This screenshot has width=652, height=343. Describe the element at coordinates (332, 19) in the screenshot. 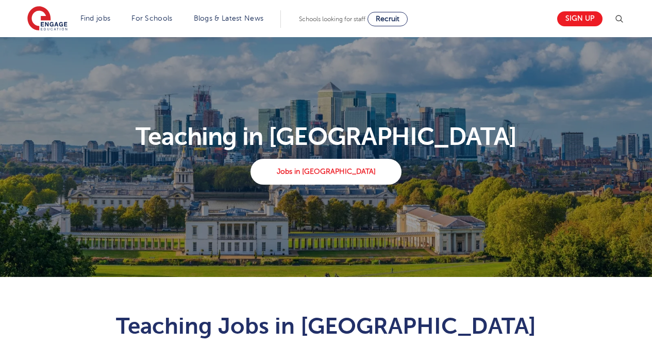

I see `span: Schools looking for staff` at that location.